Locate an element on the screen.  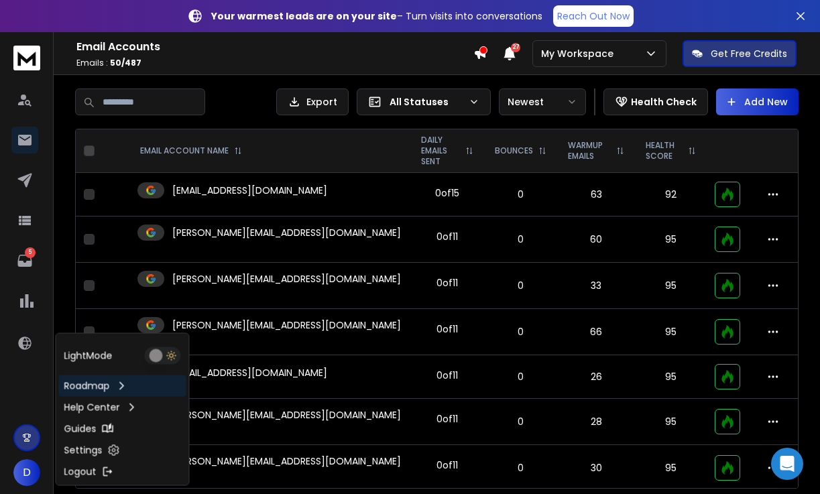
td: 63 is located at coordinates (596, 194).